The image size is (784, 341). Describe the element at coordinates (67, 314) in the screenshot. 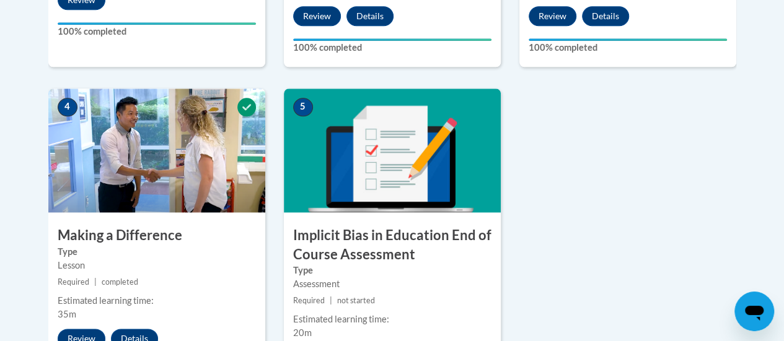

I see `span: 35m` at that location.